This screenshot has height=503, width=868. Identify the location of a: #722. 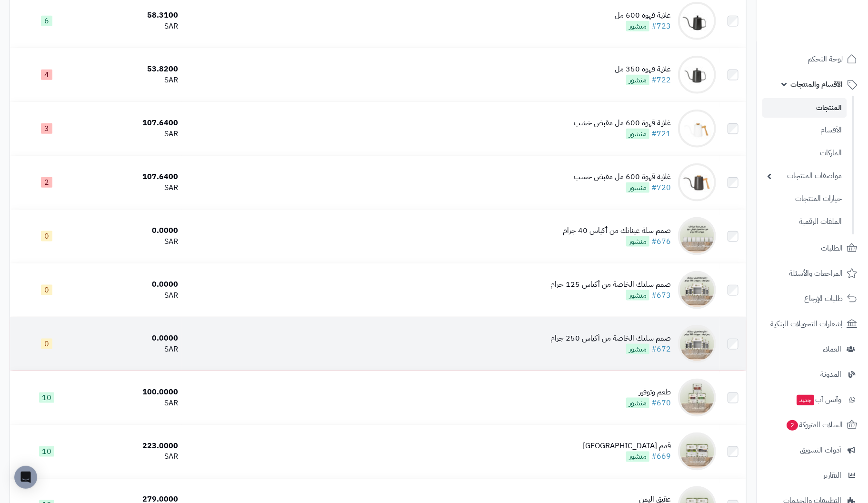
(661, 80).